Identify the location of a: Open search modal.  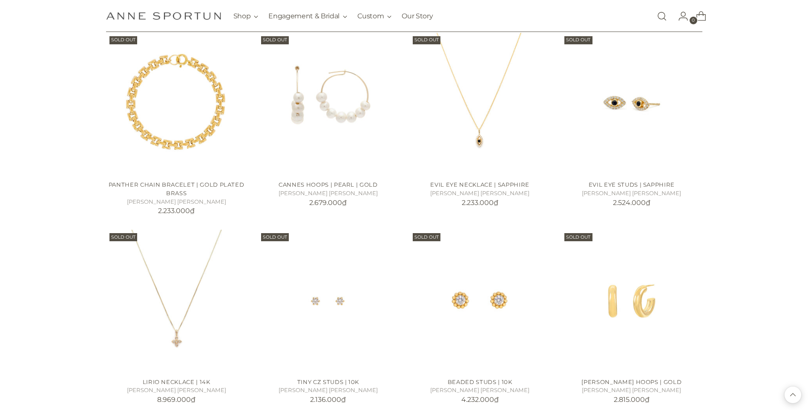
(662, 16).